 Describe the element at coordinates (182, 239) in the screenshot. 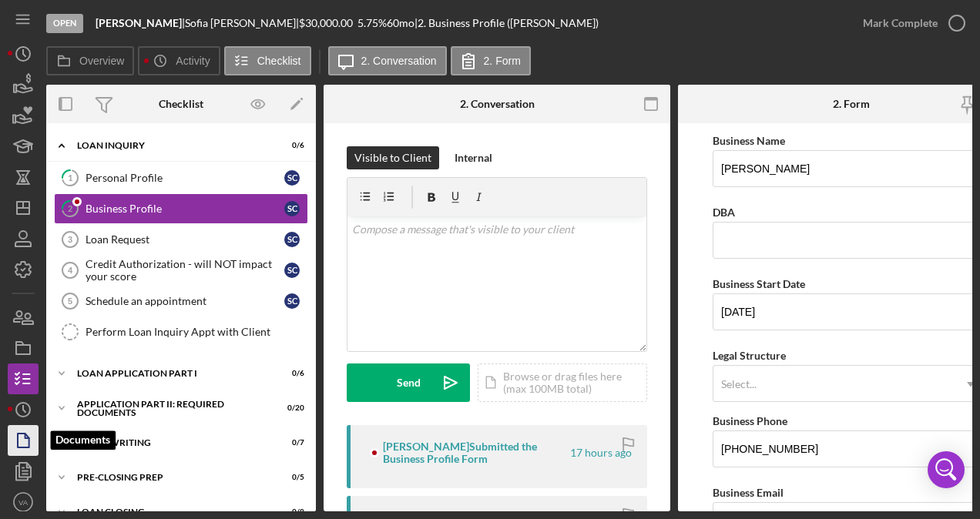

I see `a: 3Loan RequestSC` at that location.